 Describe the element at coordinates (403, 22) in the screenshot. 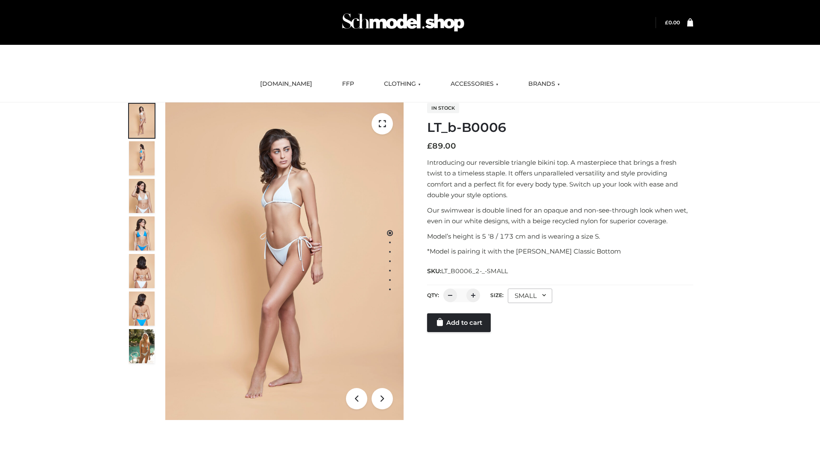

I see `img: Schmodel Admin 964` at that location.